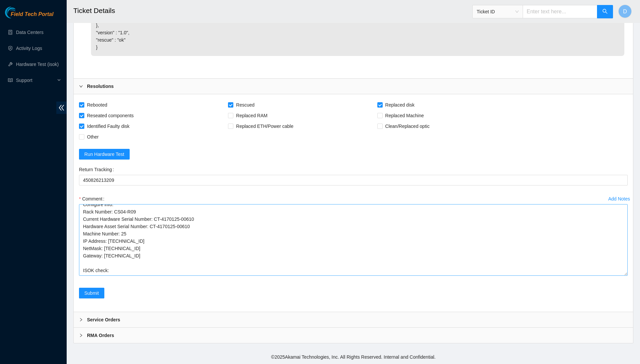 The width and height of the screenshot is (640, 364). Describe the element at coordinates (32, 14) in the screenshot. I see `span: Field Tech Portal` at that location.